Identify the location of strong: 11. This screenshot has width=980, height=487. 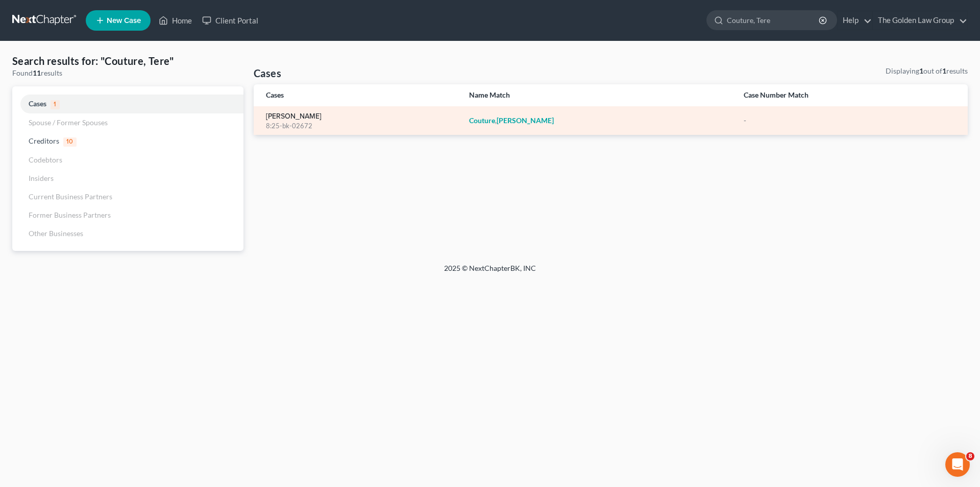
(37, 73).